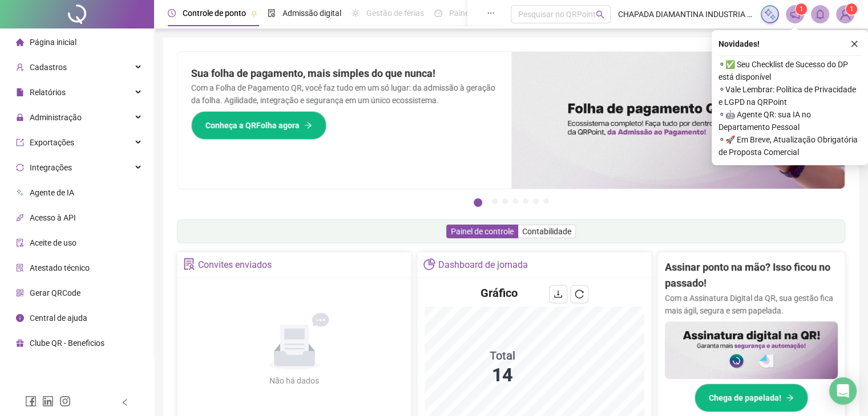  What do you see at coordinates (790, 71) in the screenshot?
I see `span: ⚬ ✅ Seu Checklist de Sucesso do DP está disponível` at bounding box center [790, 71].